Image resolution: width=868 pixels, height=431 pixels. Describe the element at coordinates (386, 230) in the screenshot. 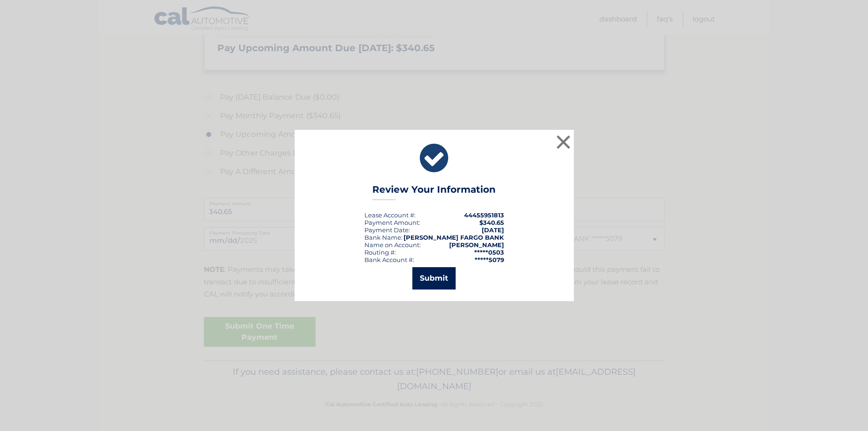

I see `span: Payment Date` at that location.